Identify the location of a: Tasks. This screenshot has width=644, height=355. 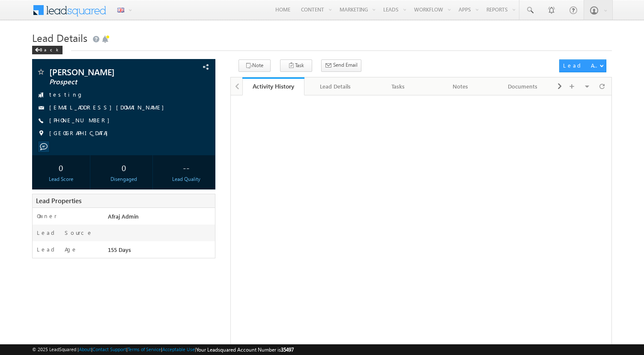
(398, 86).